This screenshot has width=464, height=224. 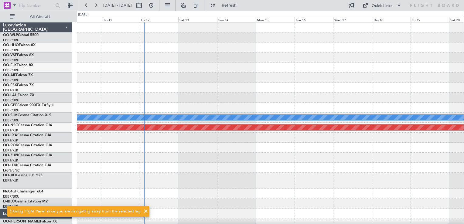 What do you see at coordinates (382, 5) in the screenshot?
I see `button: Quick Links` at bounding box center [382, 5].